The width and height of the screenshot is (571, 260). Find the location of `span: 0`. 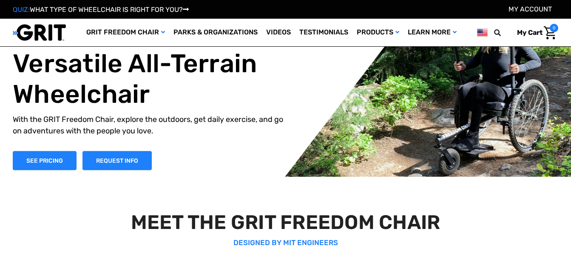

span: 0 is located at coordinates (554, 28).